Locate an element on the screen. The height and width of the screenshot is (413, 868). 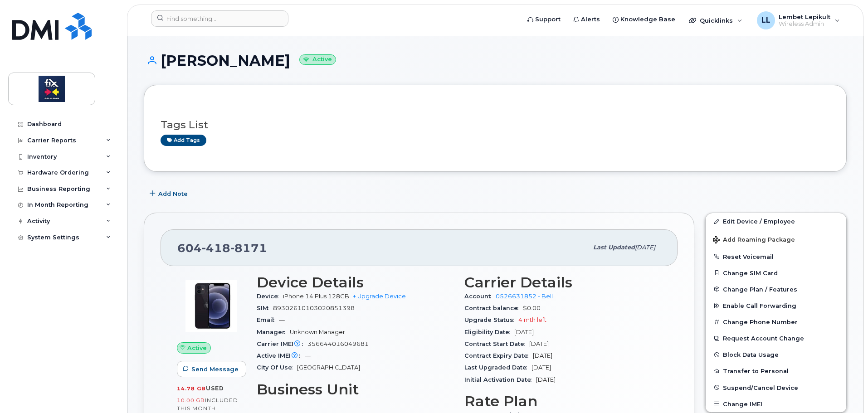
span: Last Upgraded Date is located at coordinates (498, 367).